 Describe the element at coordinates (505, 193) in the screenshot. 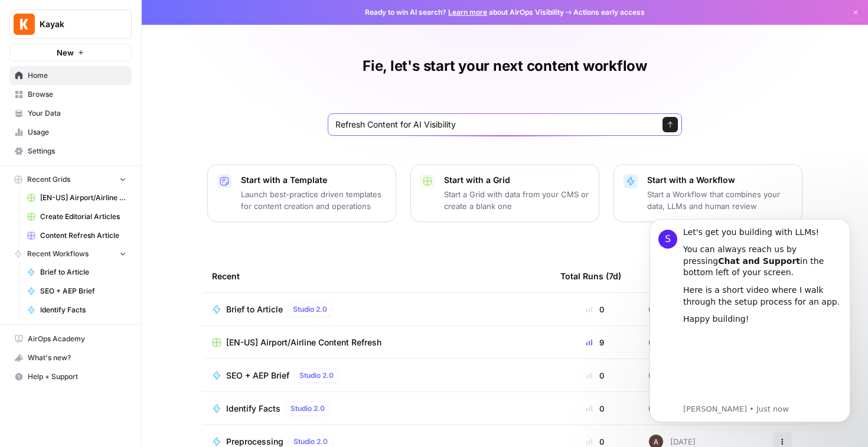

I see `button: Start with a GridStart a Grid with data from your CMS or create a blank one` at that location.